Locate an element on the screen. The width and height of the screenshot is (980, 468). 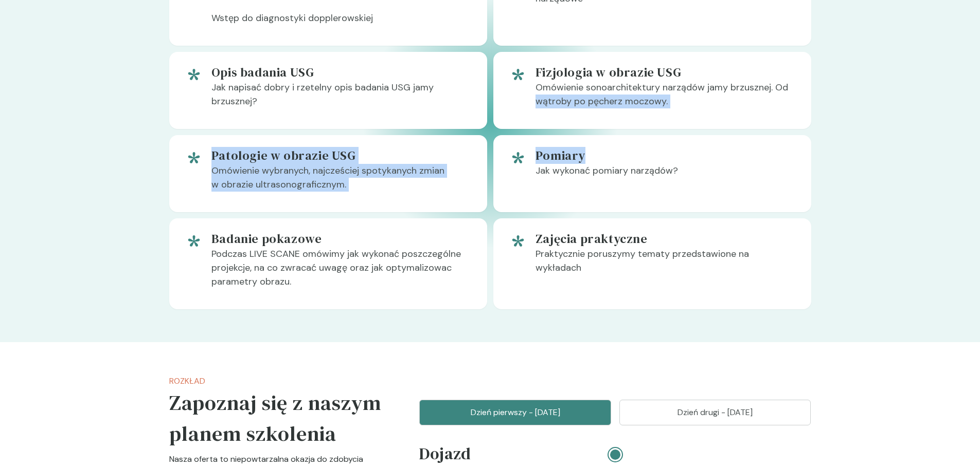
h5: Fizjologia w obrazie USG is located at coordinates (665, 72).